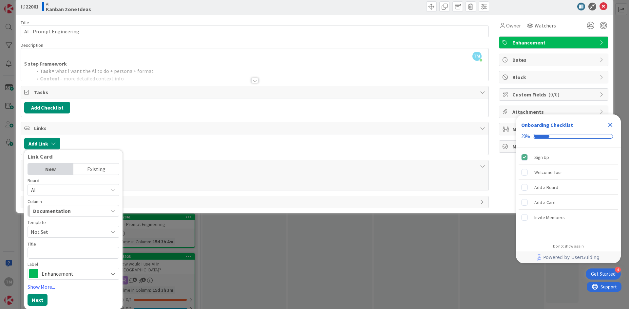 The width and height of the screenshot is (629, 309). Describe the element at coordinates (568, 218) in the screenshot. I see `div: Invite Members is incomplete.` at that location.